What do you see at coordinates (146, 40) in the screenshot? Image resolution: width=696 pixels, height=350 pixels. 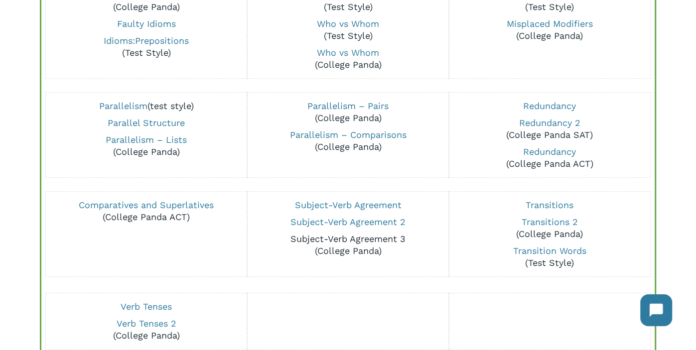 I see `a: Idioms:Prepositions` at bounding box center [146, 40].